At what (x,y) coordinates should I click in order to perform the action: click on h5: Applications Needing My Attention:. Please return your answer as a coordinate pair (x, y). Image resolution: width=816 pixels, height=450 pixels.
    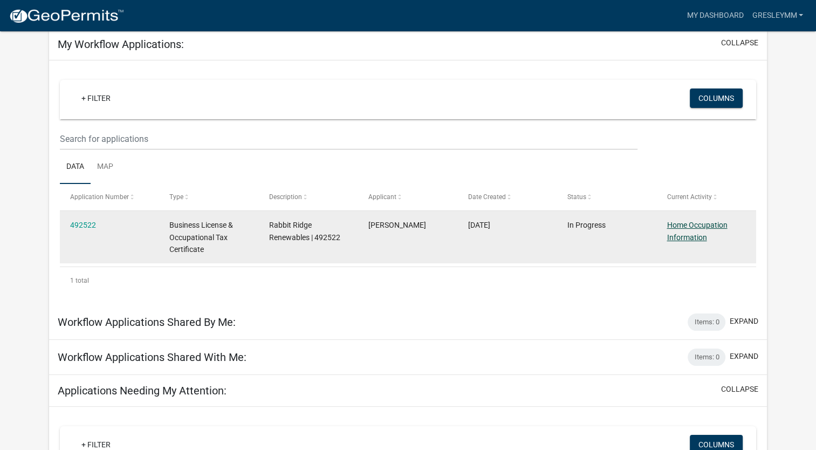
    Looking at the image, I should click on (142, 390).